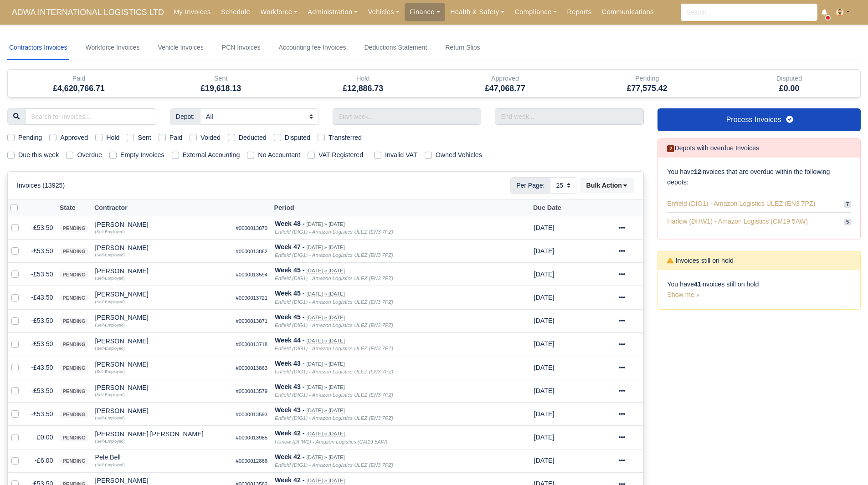 The image size is (868, 485). What do you see at coordinates (531, 185) in the screenshot?
I see `span: Per Page:` at bounding box center [531, 185].